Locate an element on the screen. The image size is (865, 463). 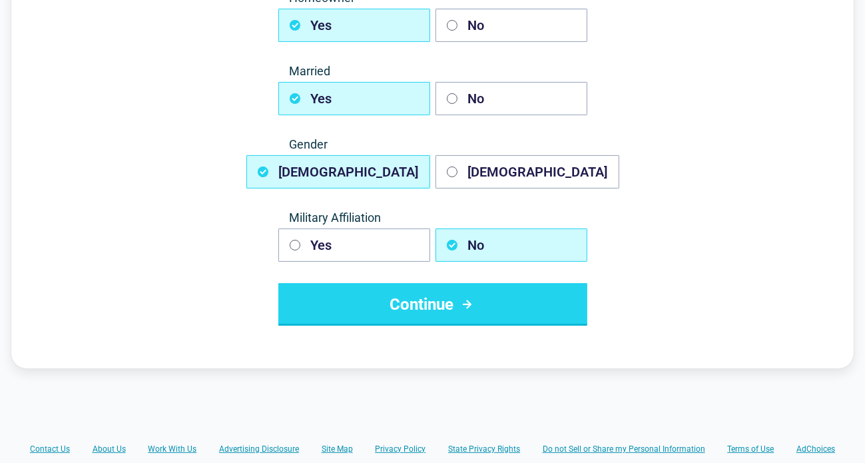
button: Continue is located at coordinates (433, 304).